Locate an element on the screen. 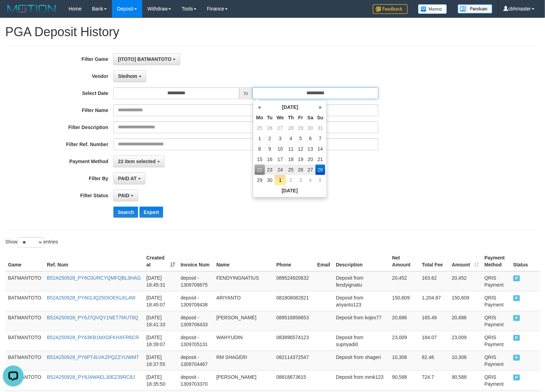 The width and height of the screenshot is (545, 392). td: 13 is located at coordinates (310, 149).